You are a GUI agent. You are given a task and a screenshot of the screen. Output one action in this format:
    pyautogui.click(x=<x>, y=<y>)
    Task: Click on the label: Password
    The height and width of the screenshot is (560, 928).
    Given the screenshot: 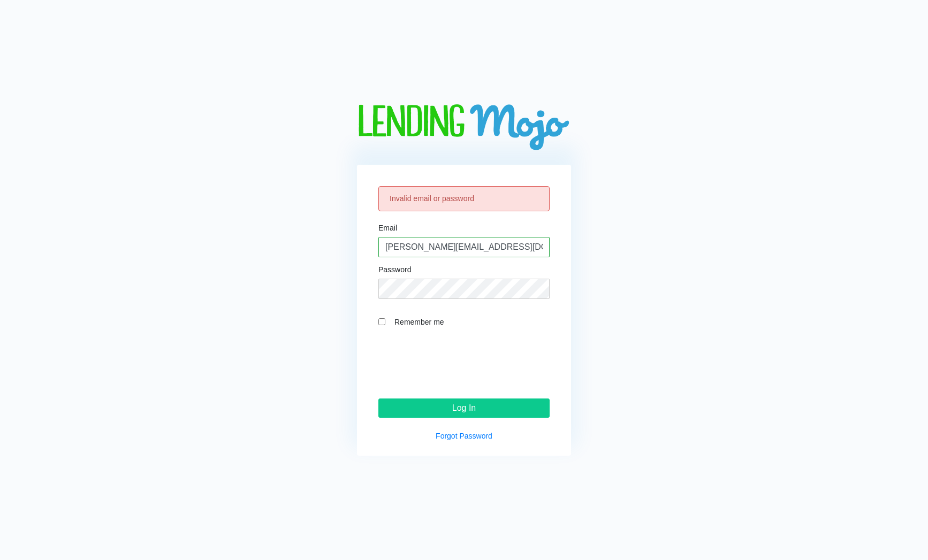 What is the action you would take?
    pyautogui.click(x=394, y=269)
    